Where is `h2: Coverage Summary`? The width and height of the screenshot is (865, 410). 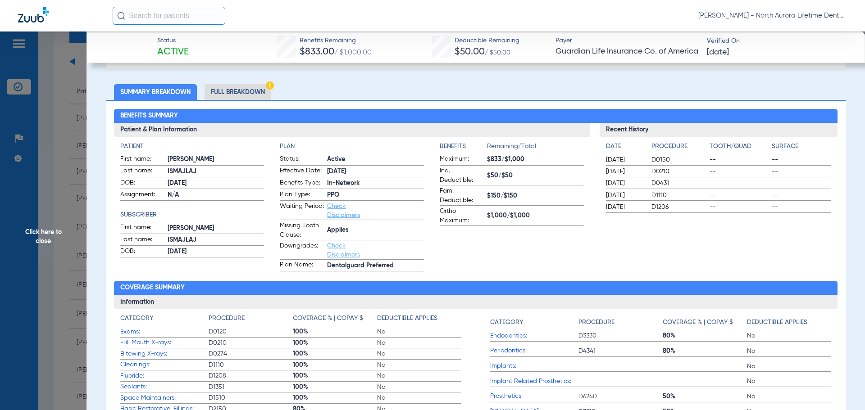 h2: Coverage Summary is located at coordinates (476, 288).